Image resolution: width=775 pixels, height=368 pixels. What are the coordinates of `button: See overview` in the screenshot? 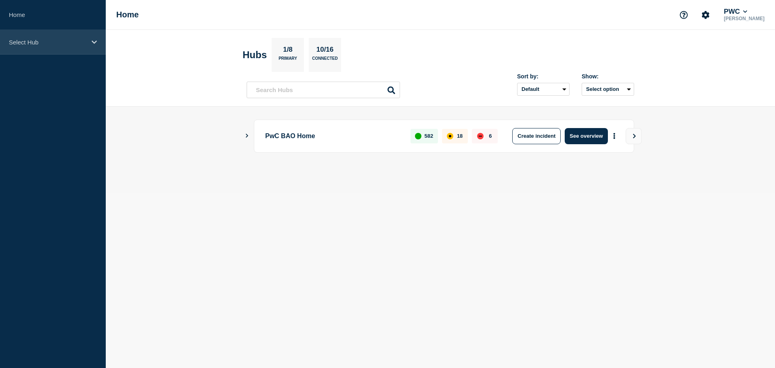 It's located at (586, 136).